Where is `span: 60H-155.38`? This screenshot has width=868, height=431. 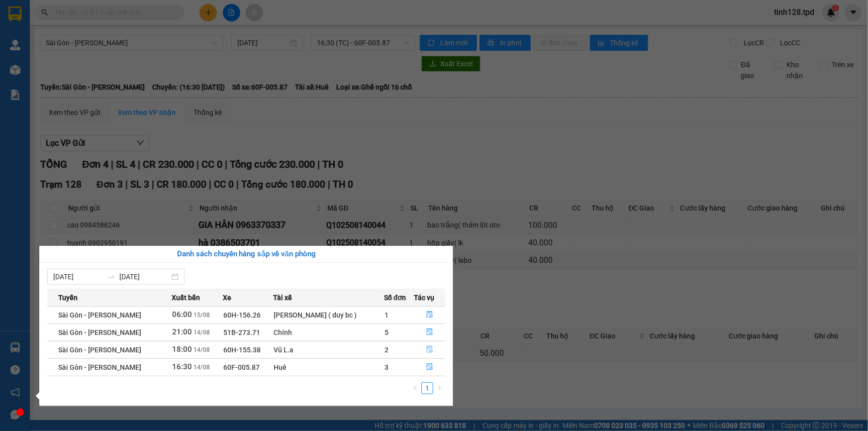
span: 60H-155.38 is located at coordinates (242, 350).